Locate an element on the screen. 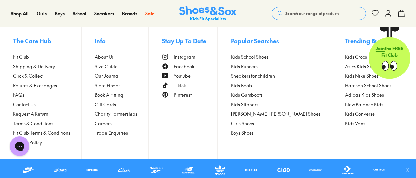 The width and height of the screenshot is (416, 178). a: Kids Converse is located at coordinates (374, 114).